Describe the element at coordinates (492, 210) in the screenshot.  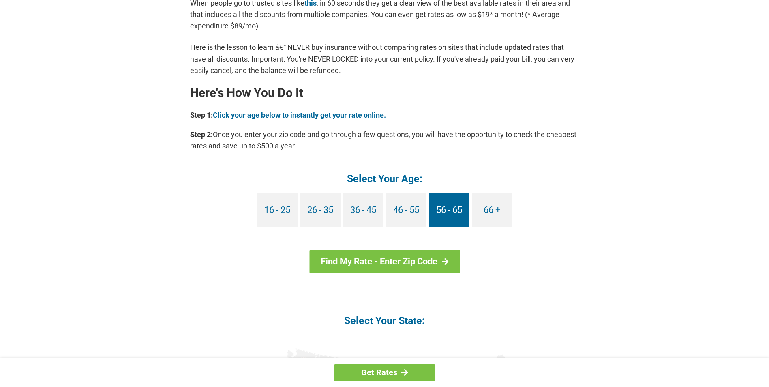
I see `a: 66 +` at that location.